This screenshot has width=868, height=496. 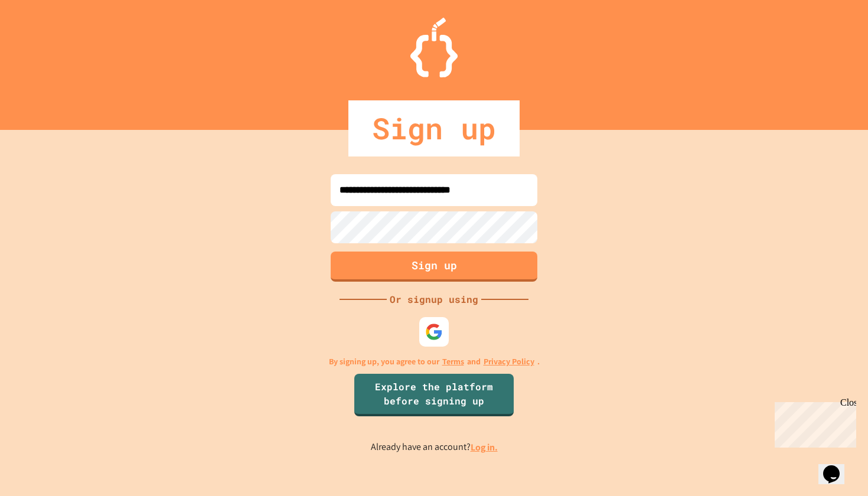 I want to click on div: Or signup using, so click(x=434, y=300).